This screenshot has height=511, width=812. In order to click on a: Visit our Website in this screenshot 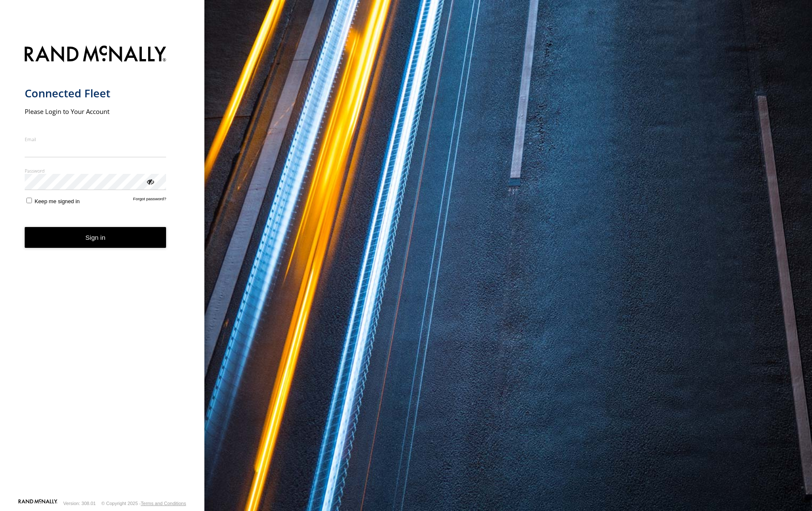, I will do `click(38, 504)`.